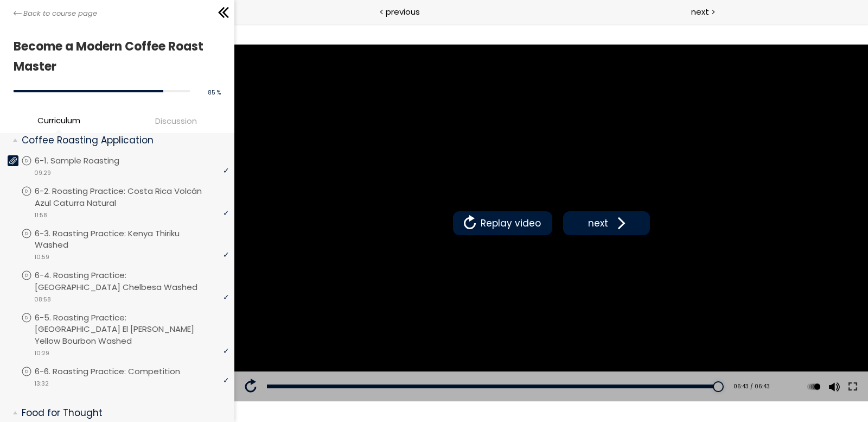 The height and width of the screenshot is (422, 868). I want to click on span: Back to course page, so click(60, 14).